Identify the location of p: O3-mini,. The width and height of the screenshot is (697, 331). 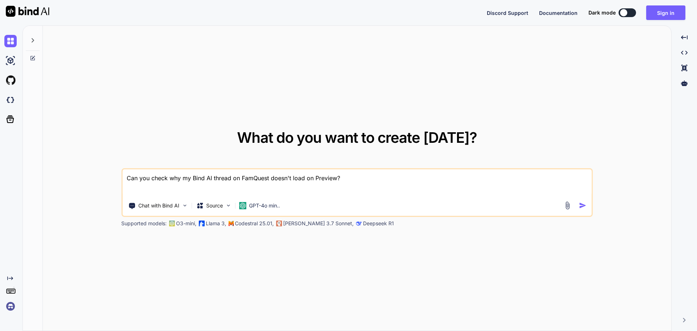
(186, 223).